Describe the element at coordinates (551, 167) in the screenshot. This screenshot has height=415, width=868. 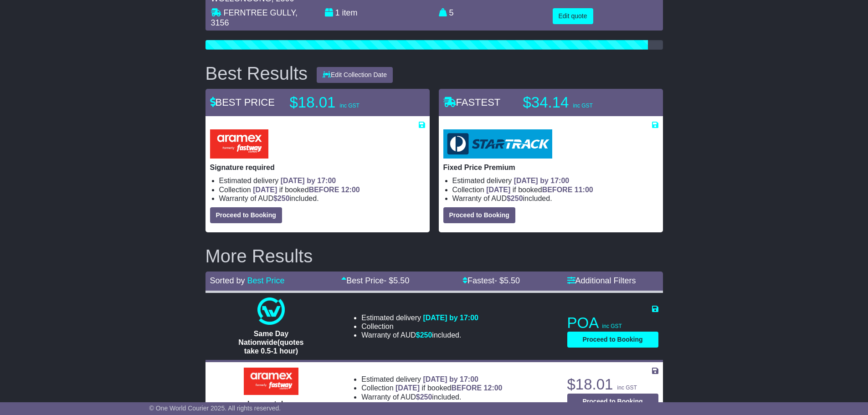
I see `p: Fixed Price Premium` at that location.